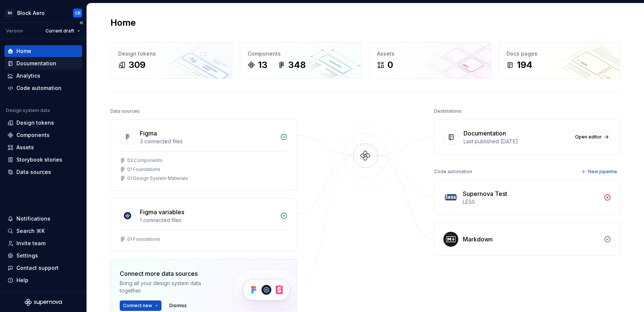  I want to click on div: LESS, so click(532, 202).